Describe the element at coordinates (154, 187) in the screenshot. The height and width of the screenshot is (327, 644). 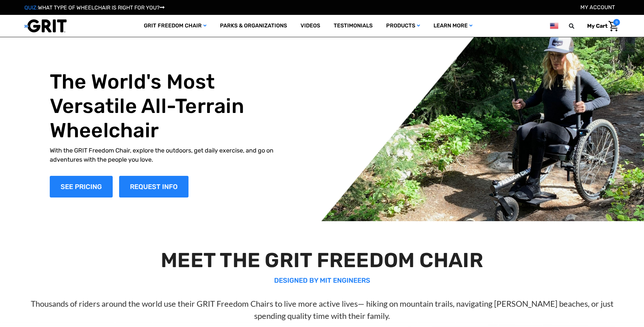
I see `a: Slide number 1, Request Information` at that location.